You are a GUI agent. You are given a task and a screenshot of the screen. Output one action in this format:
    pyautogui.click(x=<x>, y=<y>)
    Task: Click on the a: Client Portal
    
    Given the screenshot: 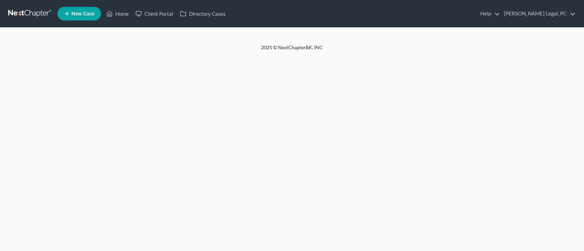 What is the action you would take?
    pyautogui.click(x=154, y=14)
    